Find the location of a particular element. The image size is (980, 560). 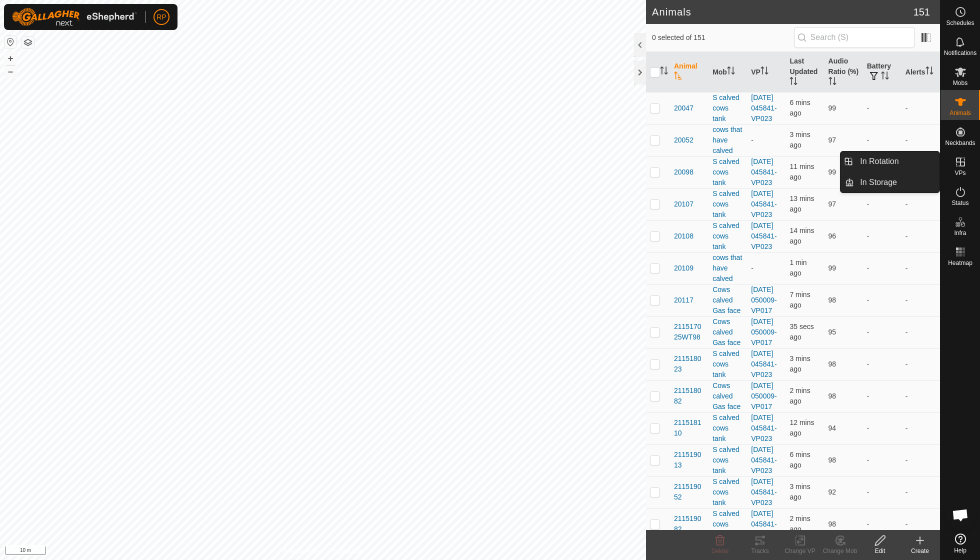

a: Help is located at coordinates (960, 543).